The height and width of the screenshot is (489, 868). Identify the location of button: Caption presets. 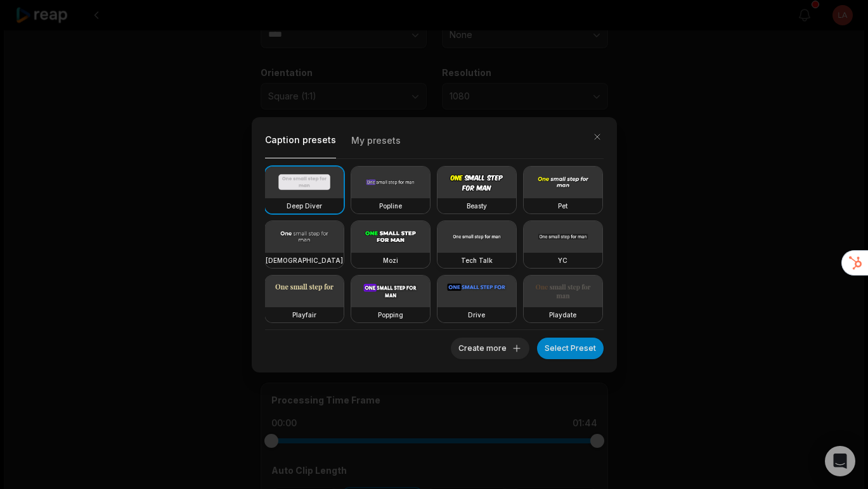
(300, 145).